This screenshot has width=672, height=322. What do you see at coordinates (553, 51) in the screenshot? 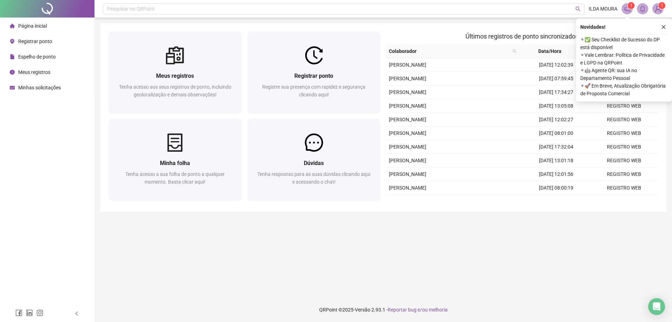
I see `th: Data/Hora` at bounding box center [553, 51].